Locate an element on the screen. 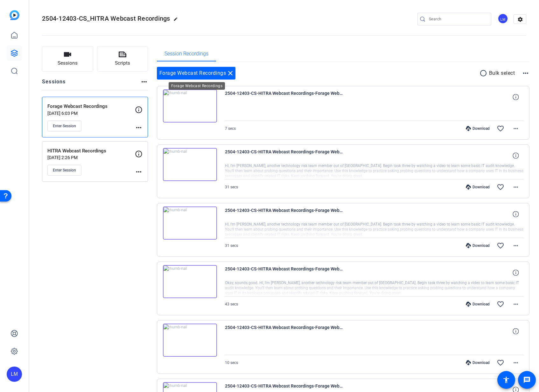 This screenshot has width=539, height=392. input: Search is located at coordinates (457, 19).